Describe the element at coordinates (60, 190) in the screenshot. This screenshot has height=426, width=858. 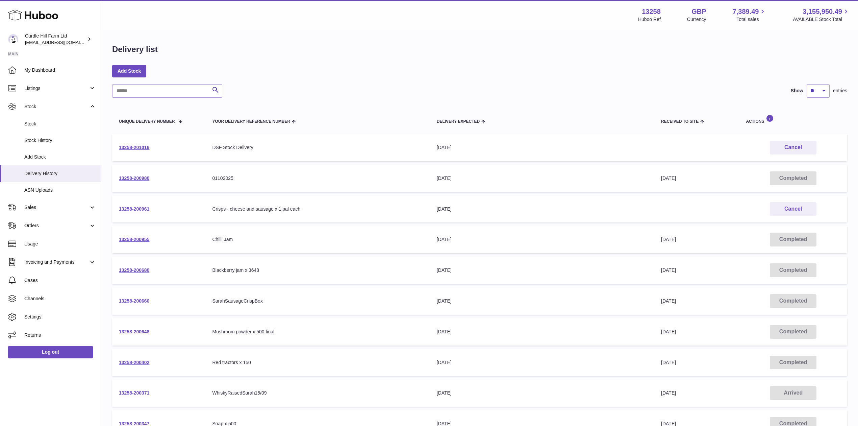
I see `span: ASN Uploads` at that location.